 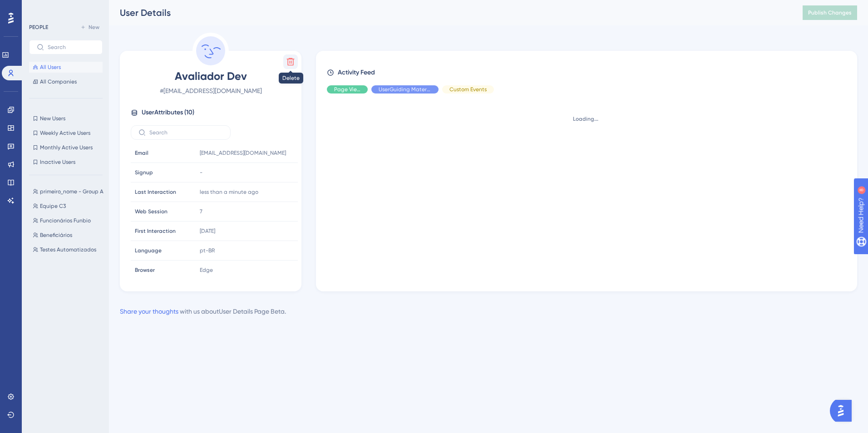 What do you see at coordinates (90, 27) in the screenshot?
I see `button: New` at bounding box center [90, 27].